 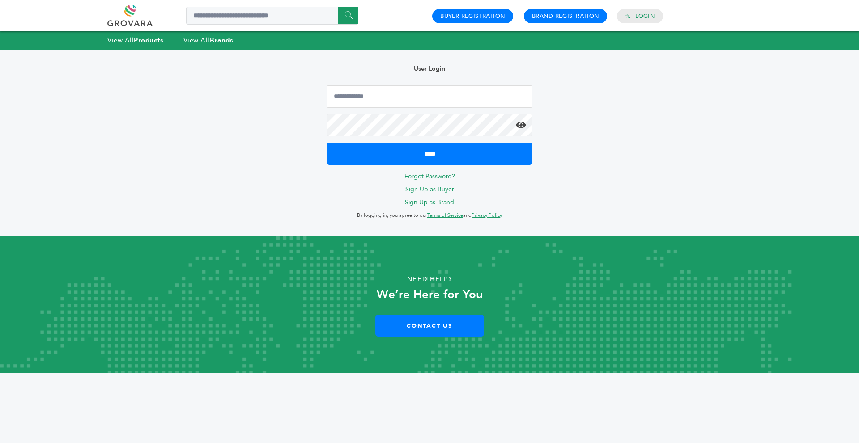 I want to click on input: Password, so click(x=429, y=125).